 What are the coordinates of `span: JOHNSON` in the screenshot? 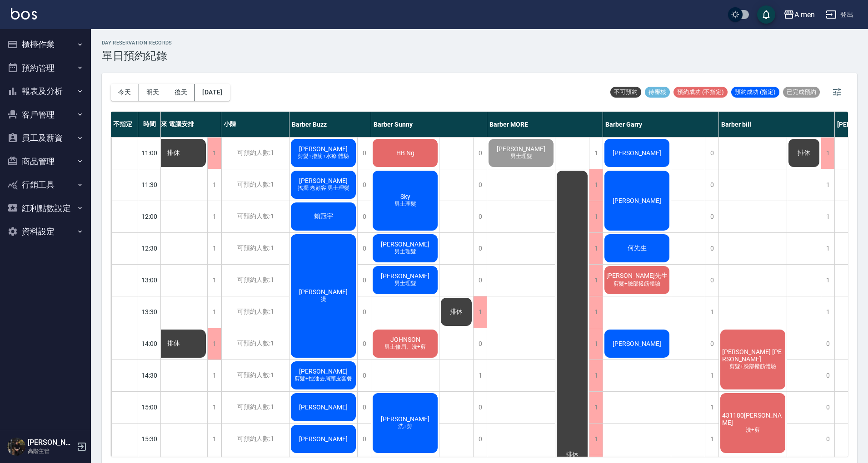 It's located at (405, 339).